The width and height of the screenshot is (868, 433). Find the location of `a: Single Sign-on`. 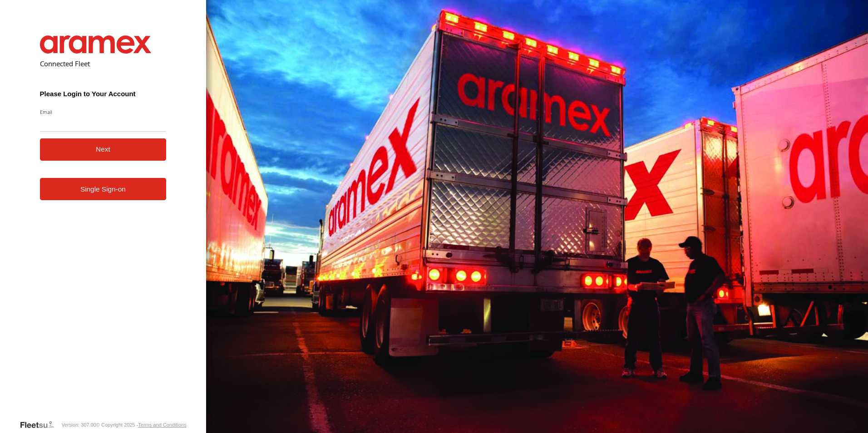

a: Single Sign-on is located at coordinates (103, 189).